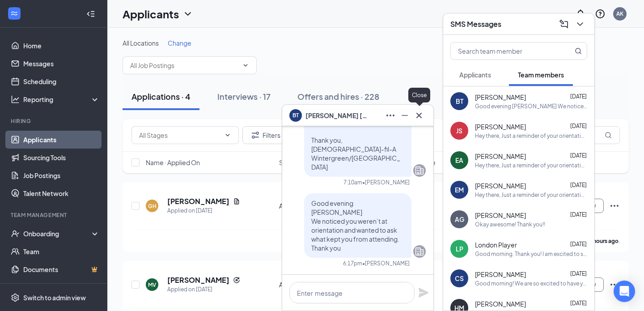 The width and height of the screenshot is (644, 311). What do you see at coordinates (152, 285) in the screenshot?
I see `div: MV` at bounding box center [152, 285].